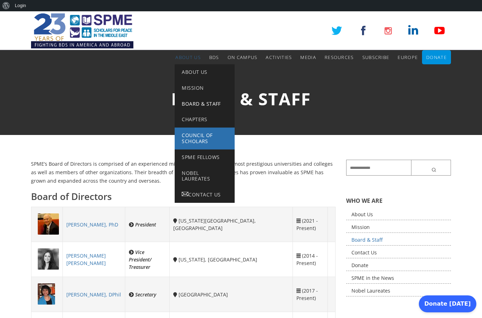 This screenshot has height=318, width=482. Describe the element at coordinates (196, 176) in the screenshot. I see `span: Nobel Laureates` at that location.